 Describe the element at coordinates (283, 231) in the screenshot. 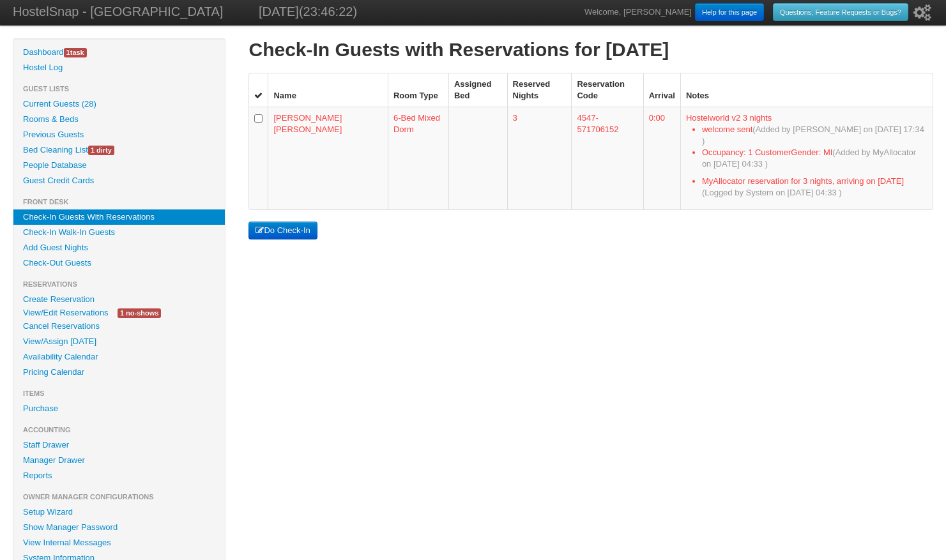

I see `button: Do Check-In` at that location.